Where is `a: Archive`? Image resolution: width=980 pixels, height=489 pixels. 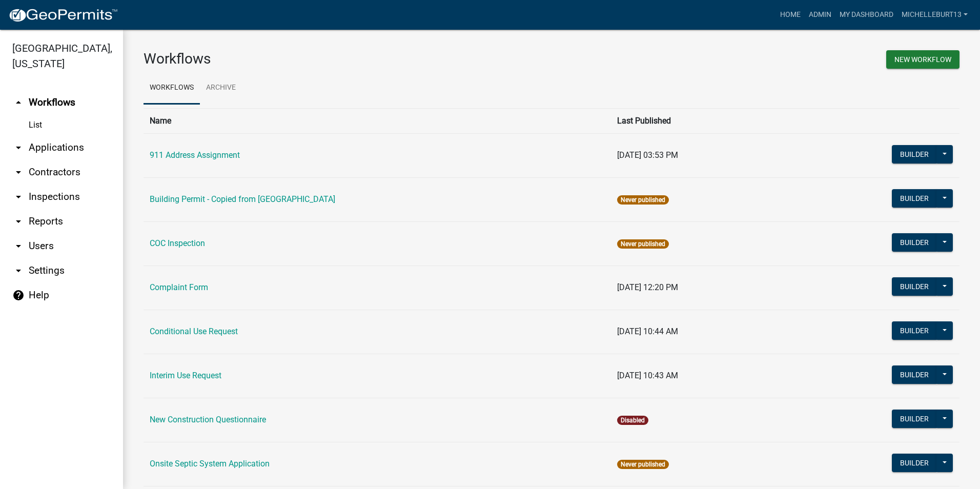 a: Archive is located at coordinates (221, 88).